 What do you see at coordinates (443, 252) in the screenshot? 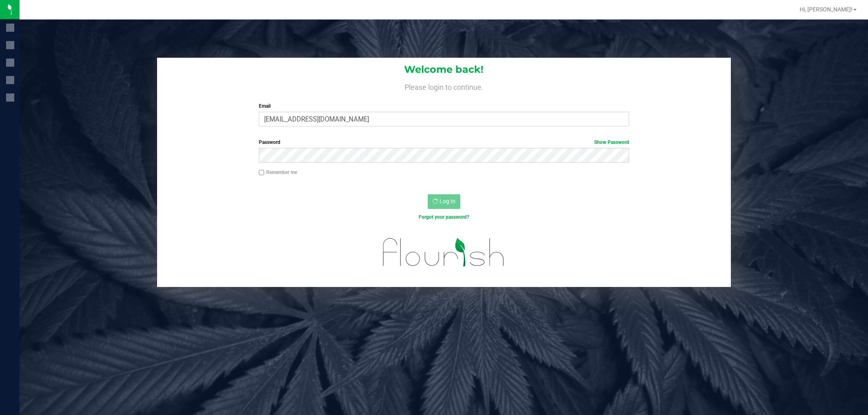
I see `img: flourish_logo.svg` at bounding box center [443, 252].